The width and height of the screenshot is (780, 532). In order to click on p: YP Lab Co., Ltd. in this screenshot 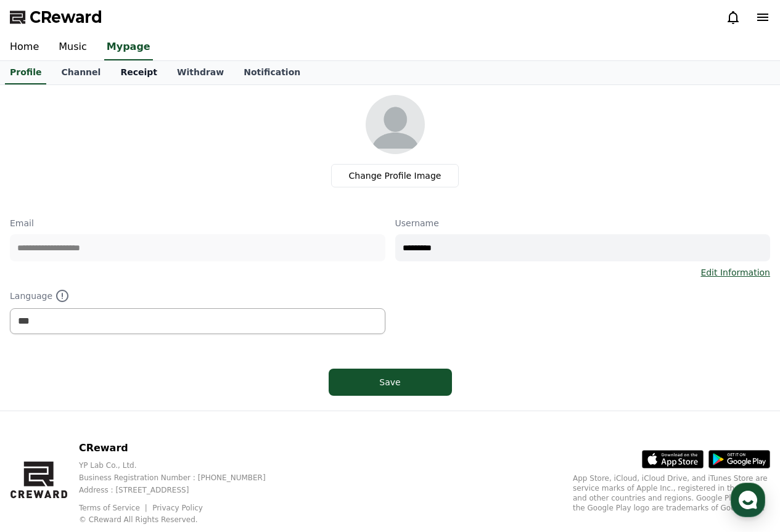, I will do `click(182, 465)`.